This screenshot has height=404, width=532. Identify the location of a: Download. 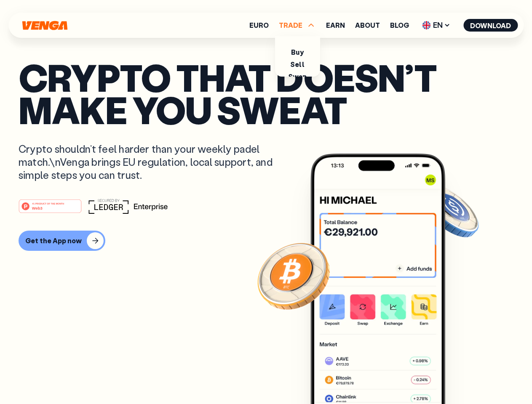
(490, 25).